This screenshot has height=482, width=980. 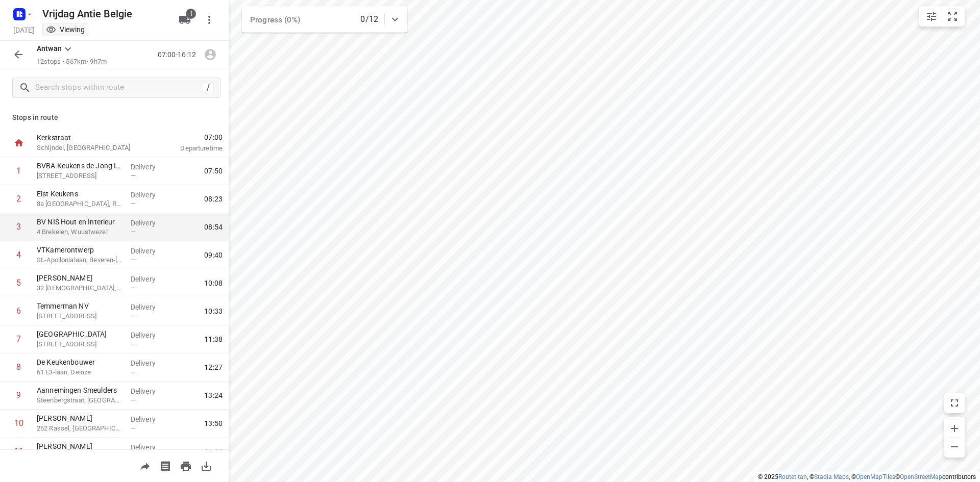 I want to click on p: Kerkstraat, so click(x=90, y=138).